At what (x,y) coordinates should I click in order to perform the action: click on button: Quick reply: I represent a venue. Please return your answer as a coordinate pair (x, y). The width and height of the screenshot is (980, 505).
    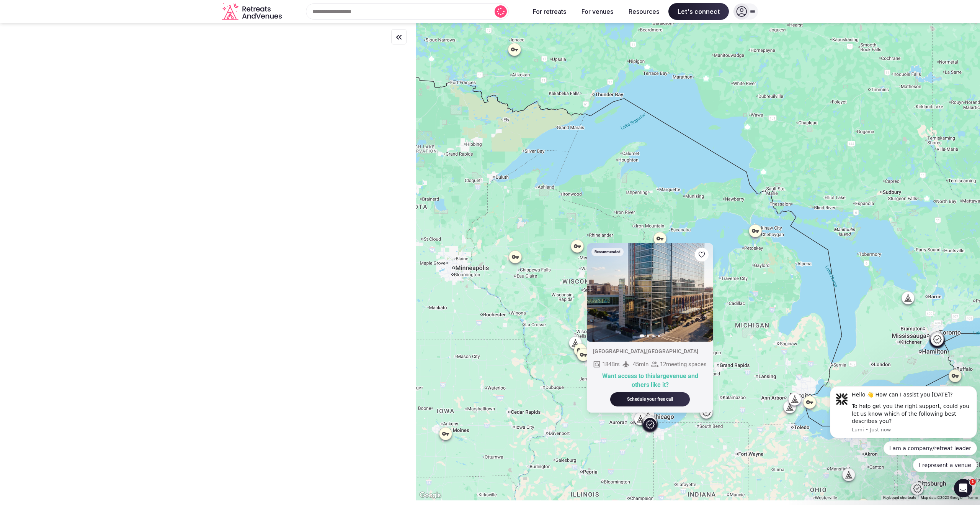
    Looking at the image, I should click on (118, 79).